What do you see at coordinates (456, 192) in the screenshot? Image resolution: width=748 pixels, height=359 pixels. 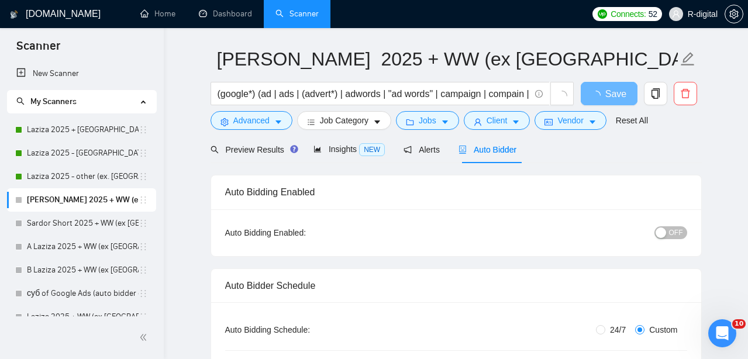 I see `div: Auto Bidding Enabled` at bounding box center [456, 192].